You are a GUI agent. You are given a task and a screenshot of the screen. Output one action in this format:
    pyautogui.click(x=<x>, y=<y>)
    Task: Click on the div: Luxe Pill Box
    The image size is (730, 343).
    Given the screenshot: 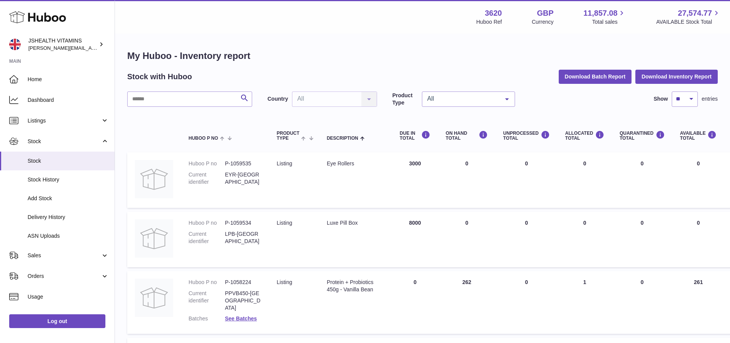 What is the action you would take?
    pyautogui.click(x=355, y=223)
    